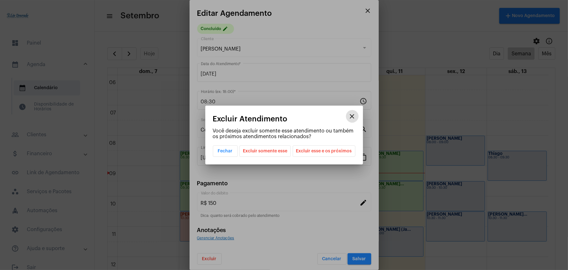 The height and width of the screenshot is (270, 568). I want to click on button: Fechar, so click(225, 151).